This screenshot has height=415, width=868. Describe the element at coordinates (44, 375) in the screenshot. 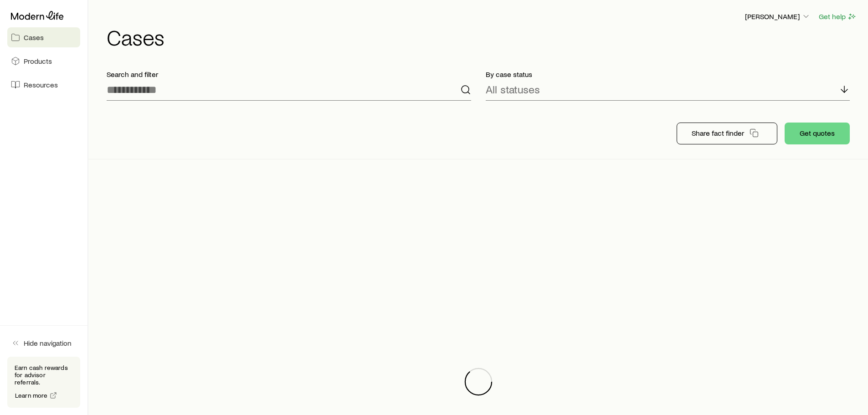

I see `p: Earn cash rewards for advisor referrals.` at that location.